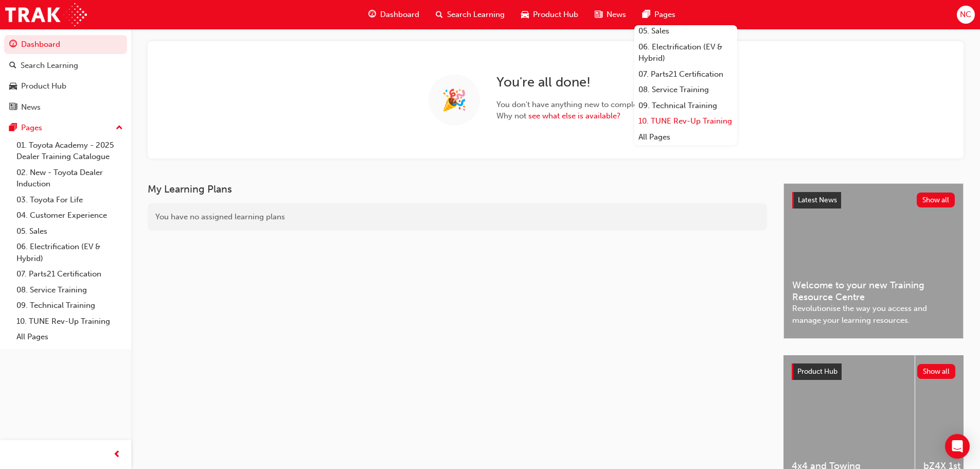 The height and width of the screenshot is (469, 980). What do you see at coordinates (66, 86) in the screenshot?
I see `a: Product Hub` at bounding box center [66, 86].